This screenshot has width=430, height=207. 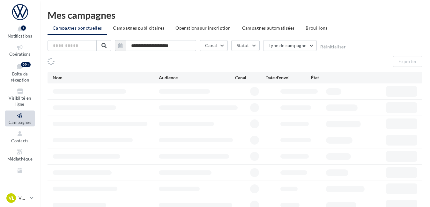 I want to click on span: Notifications, so click(x=20, y=36).